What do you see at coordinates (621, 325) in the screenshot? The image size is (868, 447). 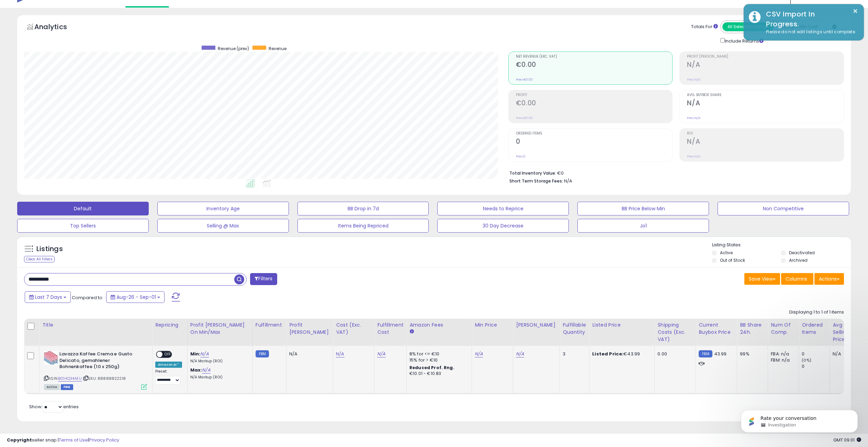 I see `div: Listed Price` at bounding box center [621, 325].